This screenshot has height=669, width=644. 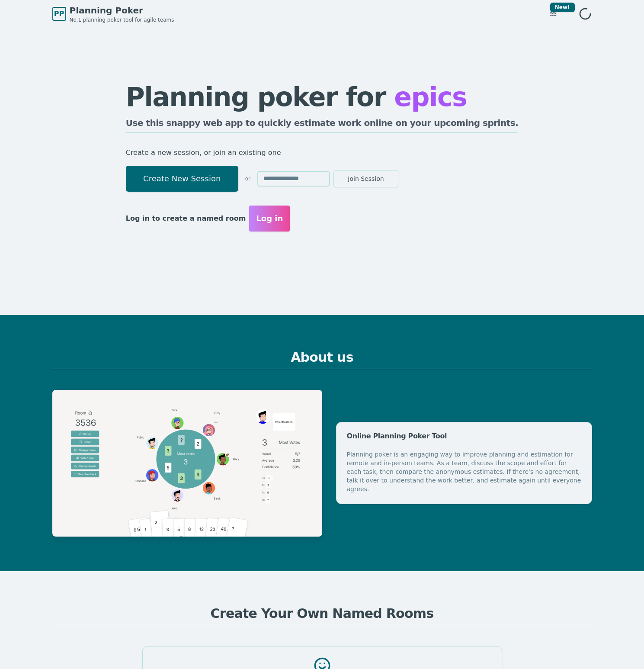 What do you see at coordinates (248, 179) in the screenshot?
I see `span: or` at bounding box center [248, 179].